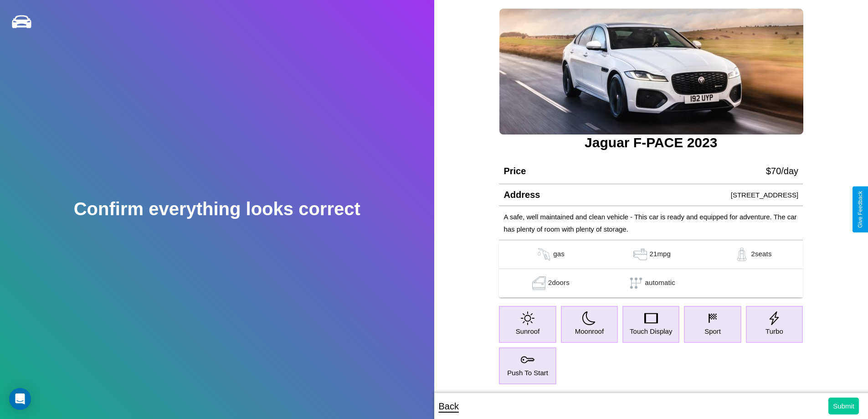 The height and width of the screenshot is (419, 868). I want to click on p: Sunroof, so click(528, 331).